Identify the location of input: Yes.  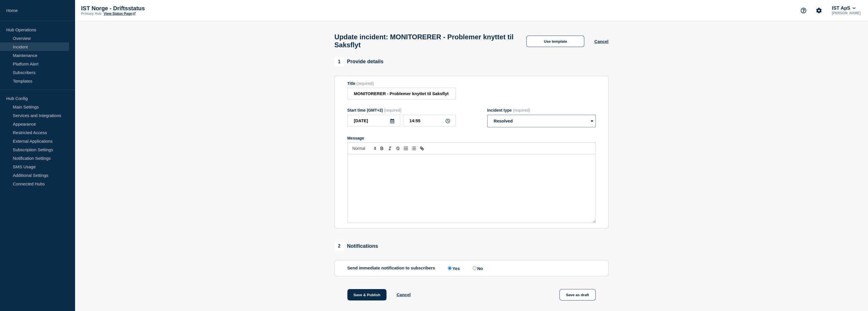
(450, 268).